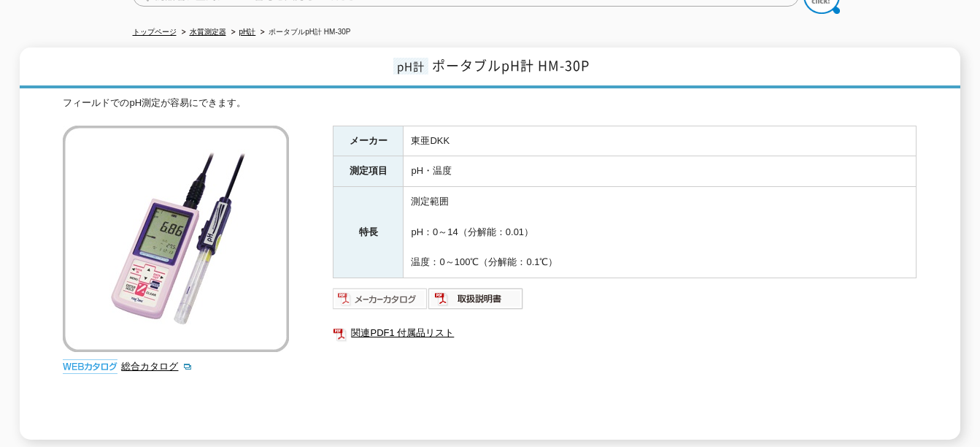 This screenshot has height=447, width=980. I want to click on a: 取扱説明書, so click(476, 301).